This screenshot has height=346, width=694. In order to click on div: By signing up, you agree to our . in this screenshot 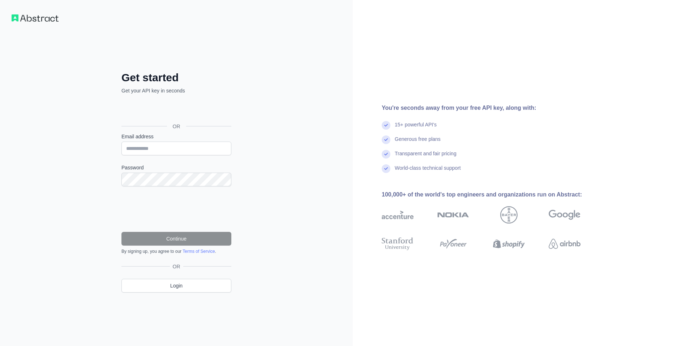, I will do `click(176, 252)`.